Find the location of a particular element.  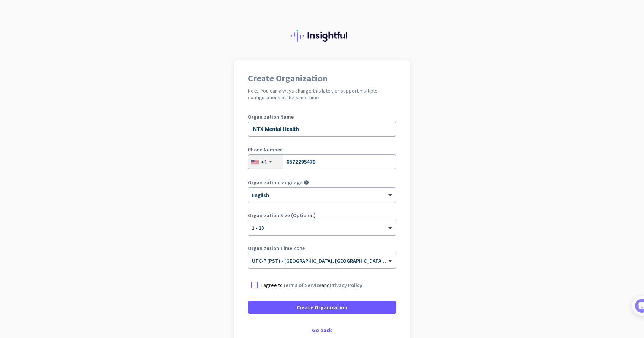

label: Organization Name is located at coordinates (322, 116).